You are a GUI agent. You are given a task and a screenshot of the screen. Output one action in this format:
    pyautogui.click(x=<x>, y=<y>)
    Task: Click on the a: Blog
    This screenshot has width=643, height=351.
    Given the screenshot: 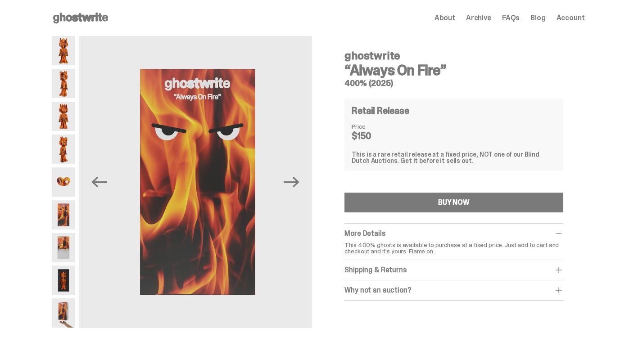 What is the action you would take?
    pyautogui.click(x=538, y=18)
    